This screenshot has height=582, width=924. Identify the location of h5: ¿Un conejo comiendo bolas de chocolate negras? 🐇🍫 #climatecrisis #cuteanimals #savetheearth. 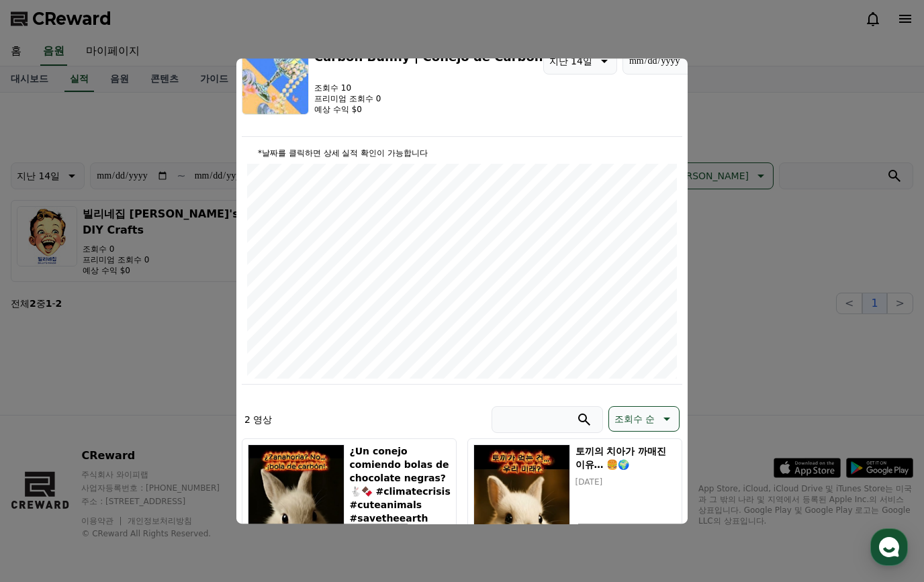
(400, 484).